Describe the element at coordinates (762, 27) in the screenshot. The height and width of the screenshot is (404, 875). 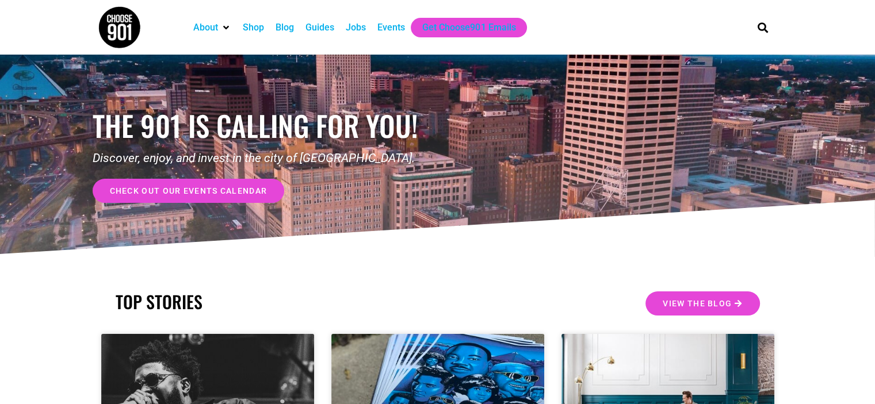
I see `div: Search` at that location.